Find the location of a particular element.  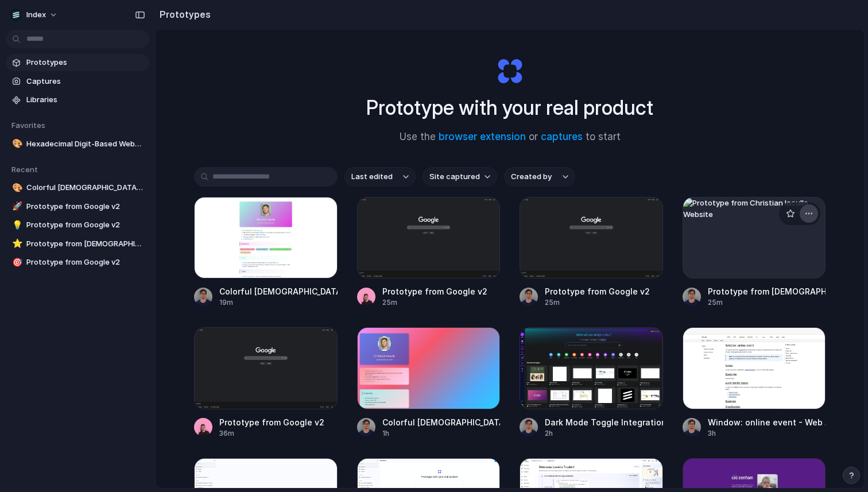

span: Hexadecimal Digit-Based Website Demo is located at coordinates (86, 144).